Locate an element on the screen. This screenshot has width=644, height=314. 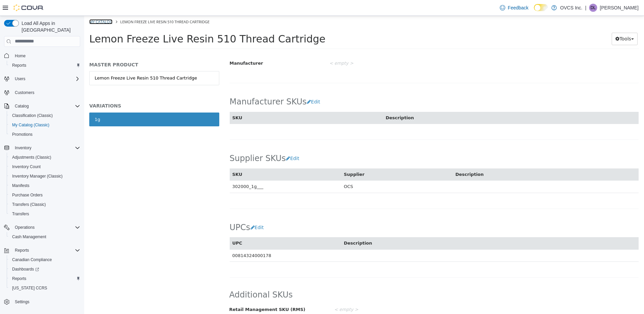
div: Donna Labelle is located at coordinates (593, 8).